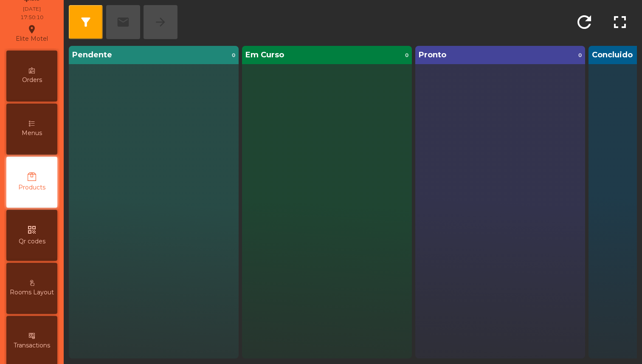 Image resolution: width=642 pixels, height=364 pixels. I want to click on span: Em Curso, so click(264, 54).